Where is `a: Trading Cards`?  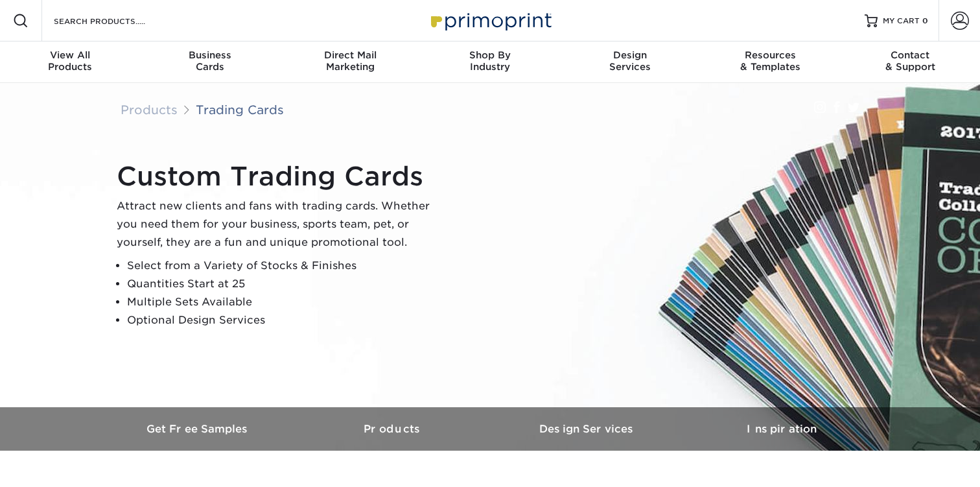
a: Trading Cards is located at coordinates (240, 109).